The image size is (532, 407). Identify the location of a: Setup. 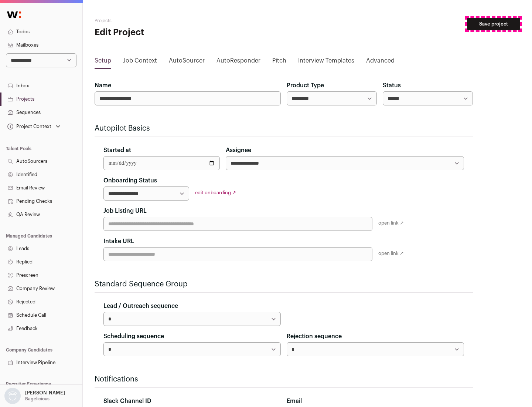
(103, 62).